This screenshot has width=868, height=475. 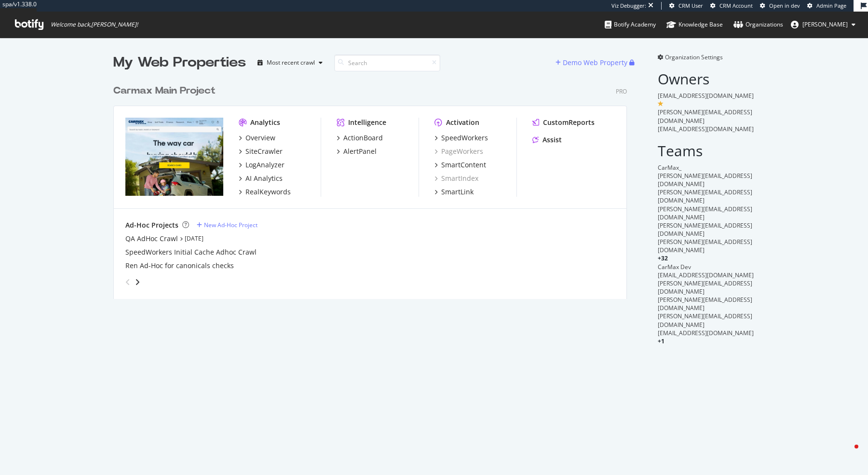 I want to click on div: ActionBoard, so click(x=363, y=138).